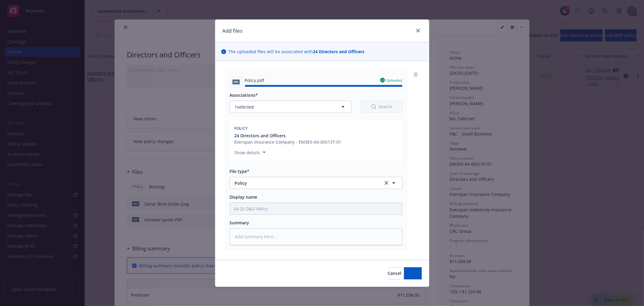 Image resolution: width=644 pixels, height=306 pixels. What do you see at coordinates (244, 197) in the screenshot?
I see `span: Display name` at bounding box center [244, 197].